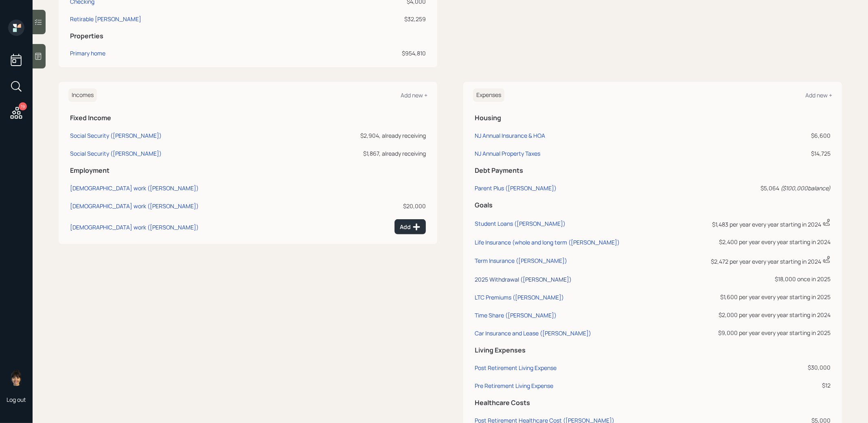  Describe the element at coordinates (248, 36) in the screenshot. I see `h5: Properties` at that location.